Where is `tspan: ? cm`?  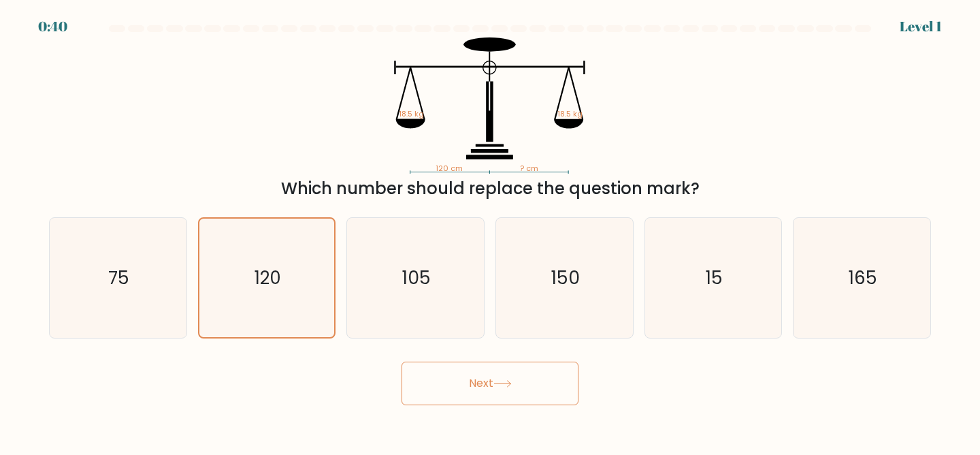 tspan: ? cm is located at coordinates (528, 168).